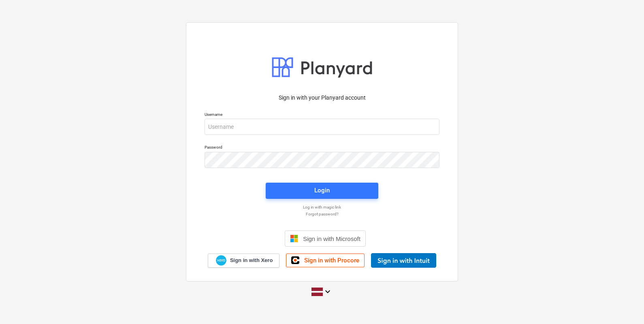  I want to click on i: keyboard_arrow_down, so click(328, 292).